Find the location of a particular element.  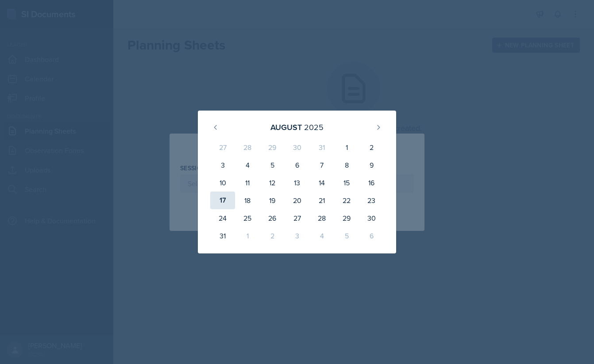

div: 25 is located at coordinates (247, 218).